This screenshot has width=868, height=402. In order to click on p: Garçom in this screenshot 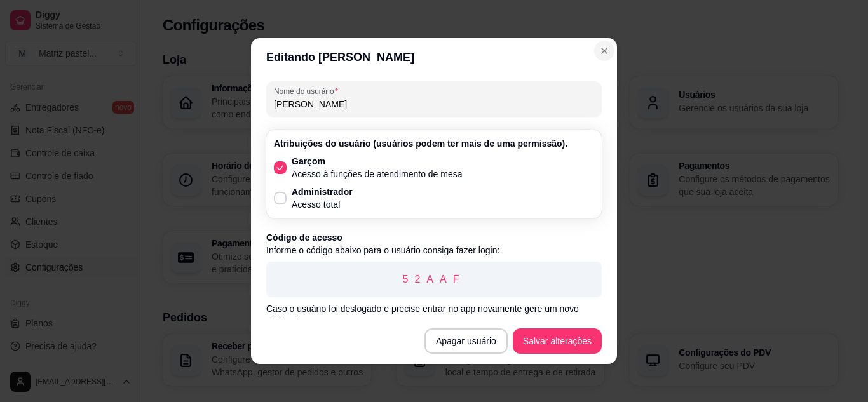, I will do `click(377, 161)`.